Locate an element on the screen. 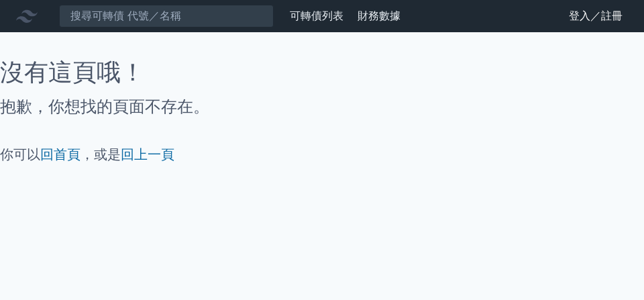 The width and height of the screenshot is (644, 300). a: 回上一頁 is located at coordinates (148, 154).